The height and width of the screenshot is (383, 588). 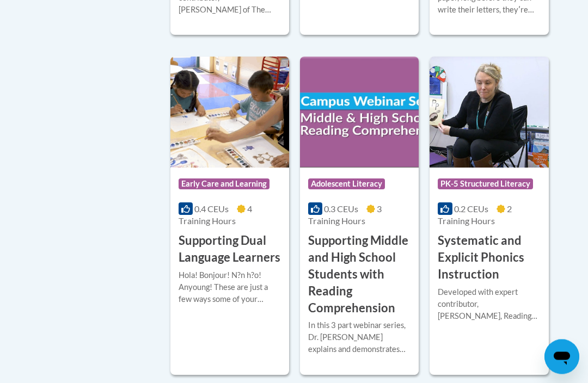 I want to click on h3: Supporting Middle and High School Students with Reading Comprehension, so click(x=359, y=275).